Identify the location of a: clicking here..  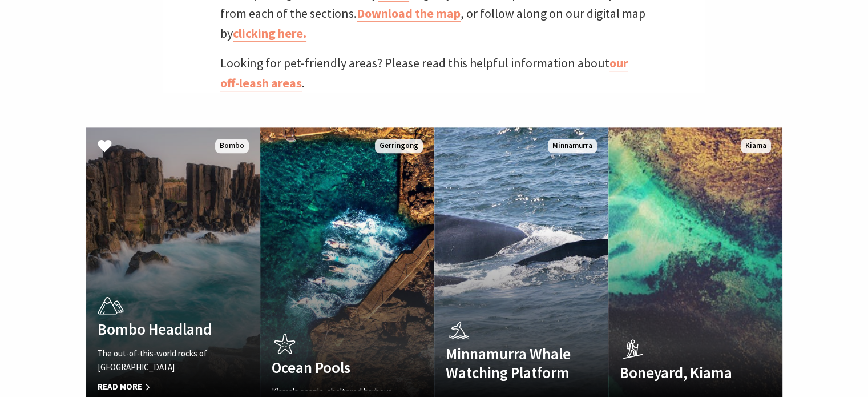
(269, 33).